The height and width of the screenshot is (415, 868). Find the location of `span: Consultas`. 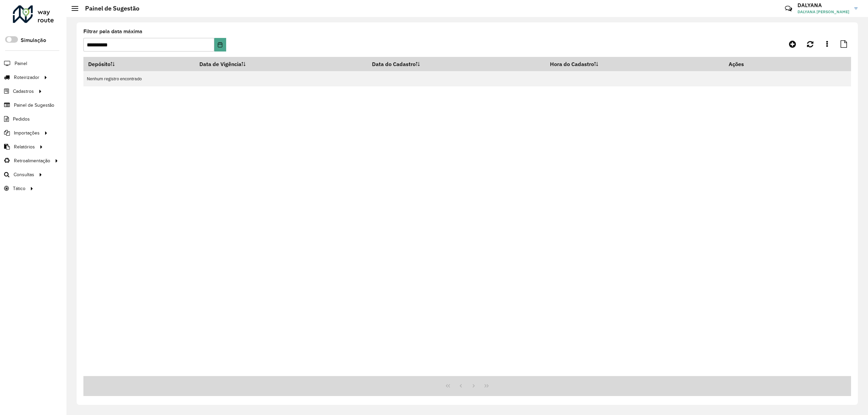

span: Consultas is located at coordinates (24, 175).